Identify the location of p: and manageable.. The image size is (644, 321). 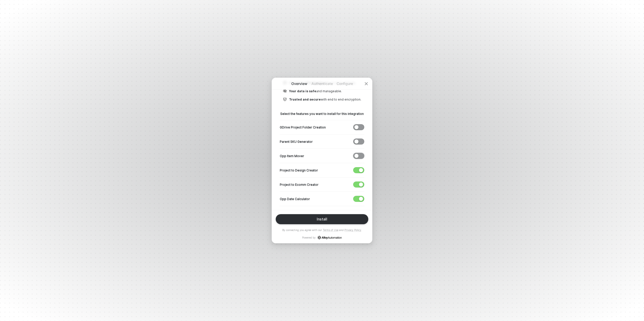
(315, 91).